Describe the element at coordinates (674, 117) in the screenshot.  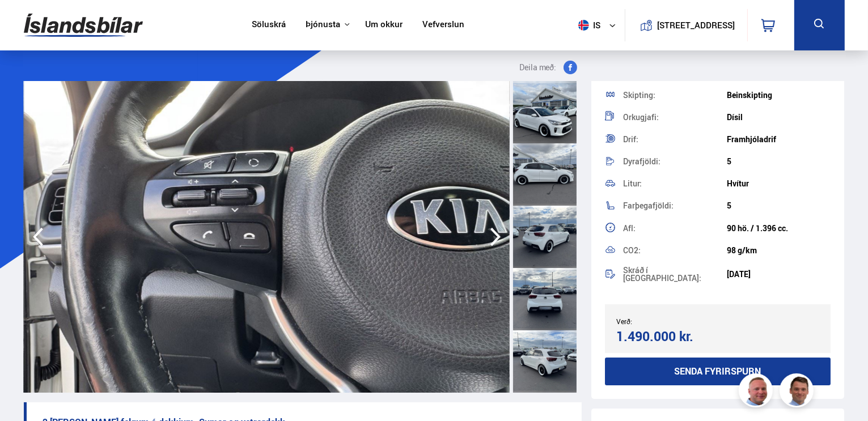
I see `div: Orkugjafi:` at that location.